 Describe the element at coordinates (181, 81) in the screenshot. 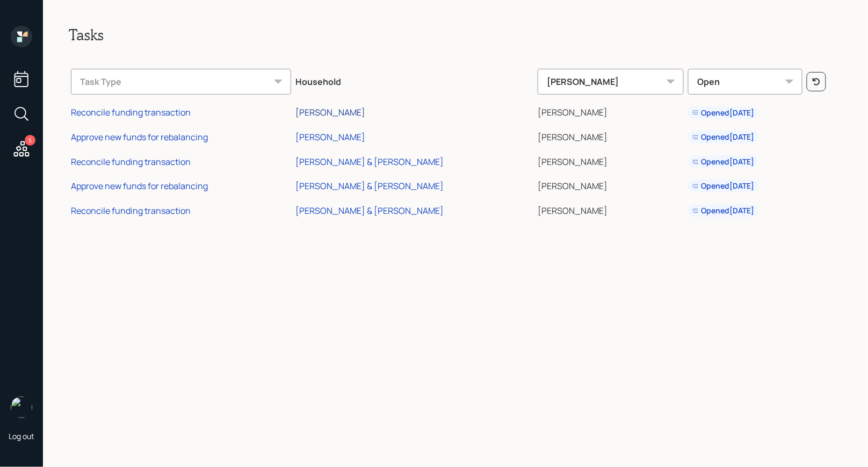

I see `div: Task Type` at that location.